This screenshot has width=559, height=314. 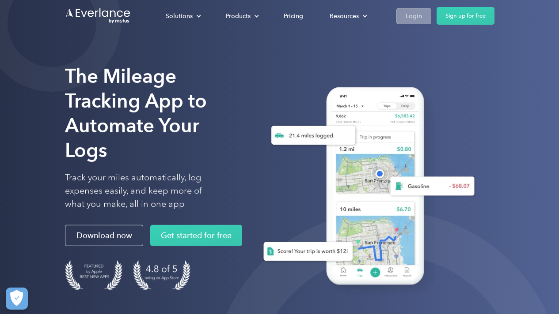 I want to click on img: Badge for Featured by Apple Best New Apps, so click(x=94, y=275).